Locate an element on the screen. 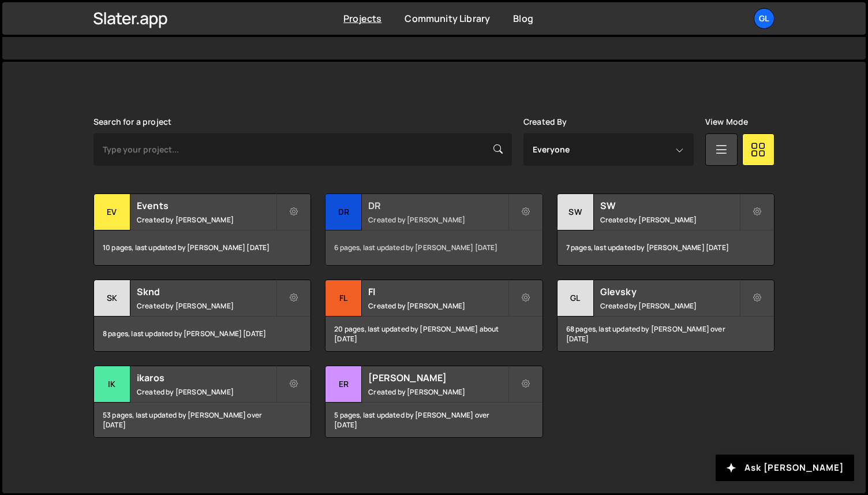 This screenshot has height=495, width=868. a: Blog is located at coordinates (523, 19).